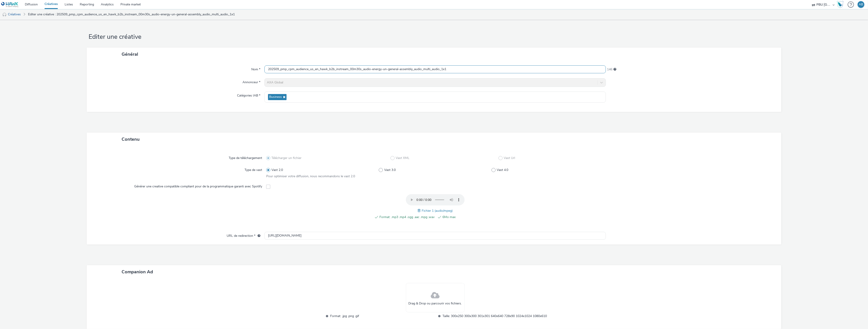 This screenshot has width=868, height=329. What do you see at coordinates (435, 304) in the screenshot?
I see `span: Drag & Drop ou parcourir vos fichiers.` at bounding box center [435, 304].